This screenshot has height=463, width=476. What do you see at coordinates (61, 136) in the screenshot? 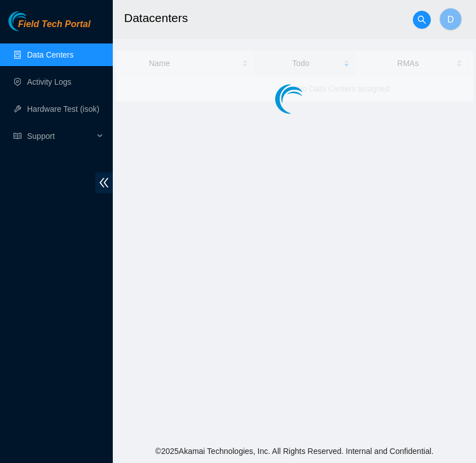
I see `span: Support` at bounding box center [61, 136].